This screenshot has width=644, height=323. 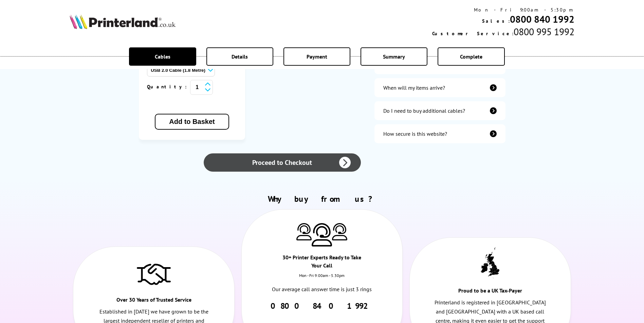 I want to click on button: Add to Basket, so click(x=191, y=122).